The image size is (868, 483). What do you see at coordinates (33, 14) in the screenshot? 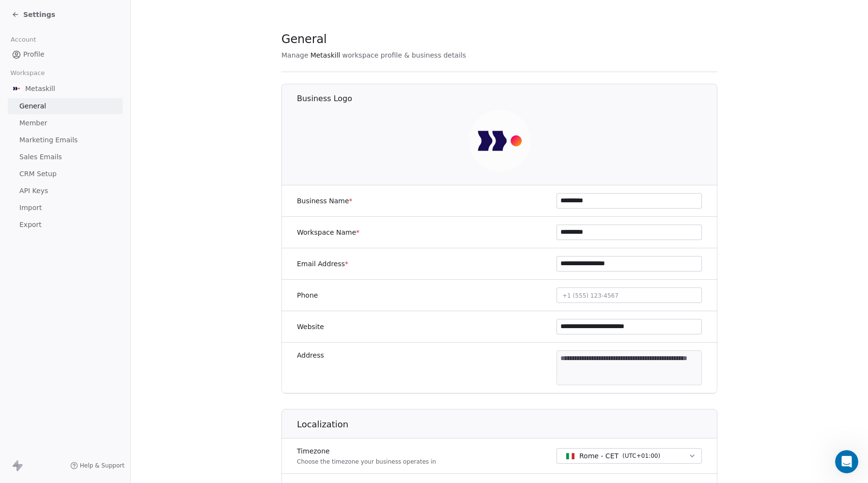
I see `a: Settings` at bounding box center [33, 14].